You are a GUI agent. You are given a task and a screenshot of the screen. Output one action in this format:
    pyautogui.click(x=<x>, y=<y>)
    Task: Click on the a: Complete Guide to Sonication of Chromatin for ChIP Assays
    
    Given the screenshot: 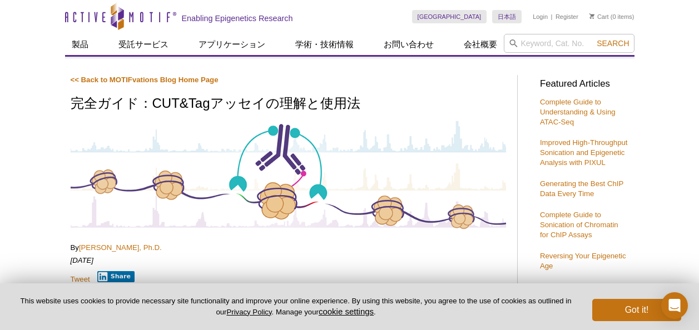 What is the action you would take?
    pyautogui.click(x=579, y=225)
    